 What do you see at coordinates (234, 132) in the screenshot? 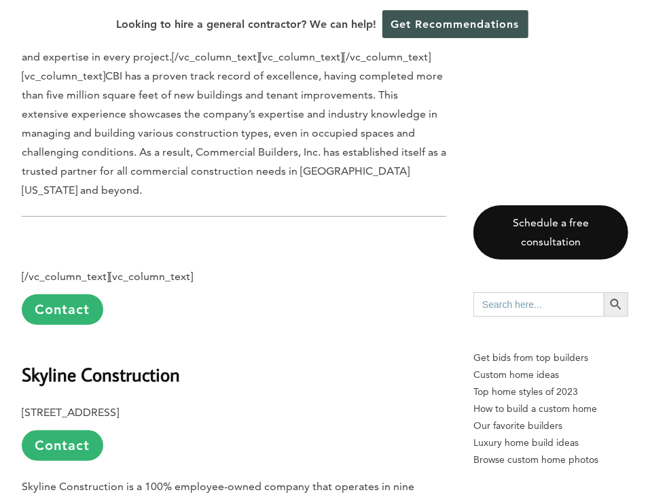
I see `span: CBI has a proven track record of excellence, having completed more than five million square feet ...` at bounding box center [234, 132].